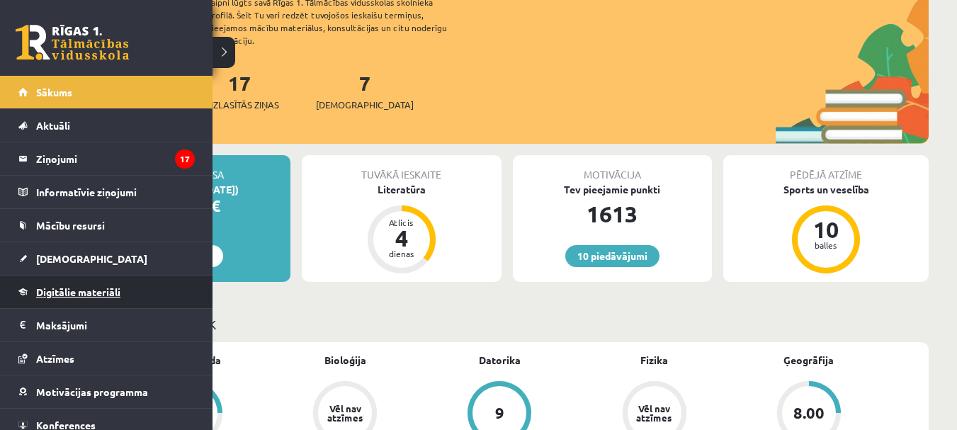  What do you see at coordinates (808, 360) in the screenshot?
I see `a: Ģeogrāfija` at bounding box center [808, 360].